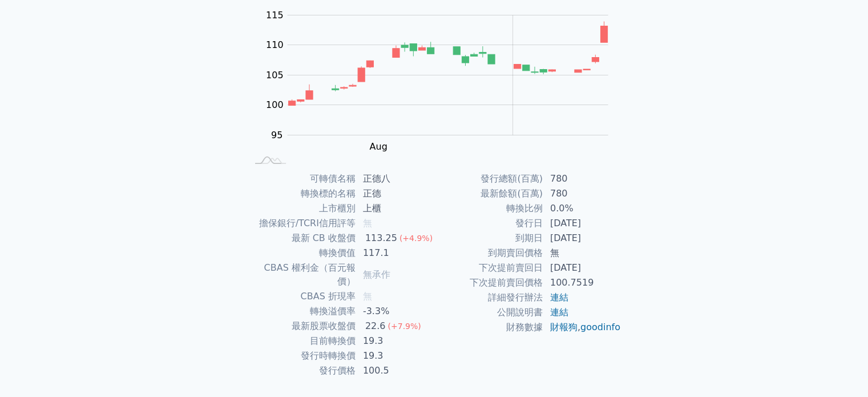  What do you see at coordinates (301, 356) in the screenshot?
I see `td: 發行時轉換價` at bounding box center [301, 356].